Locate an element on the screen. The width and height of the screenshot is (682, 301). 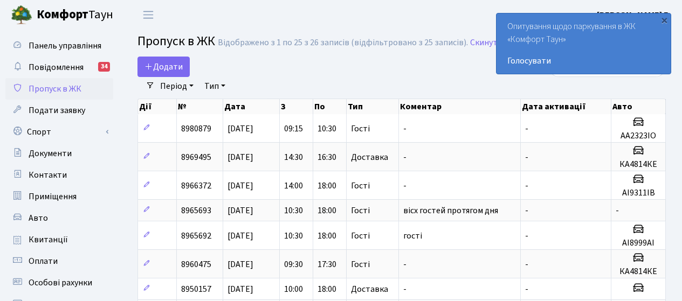
a: Подати заявку is located at coordinates (59, 110).